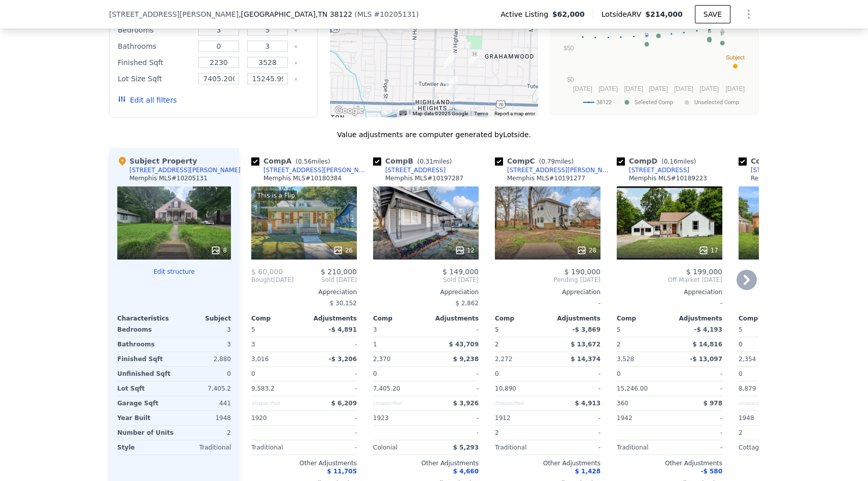  What do you see at coordinates (334, 14) in the screenshot?
I see `span: , TN 38122` at bounding box center [334, 14].